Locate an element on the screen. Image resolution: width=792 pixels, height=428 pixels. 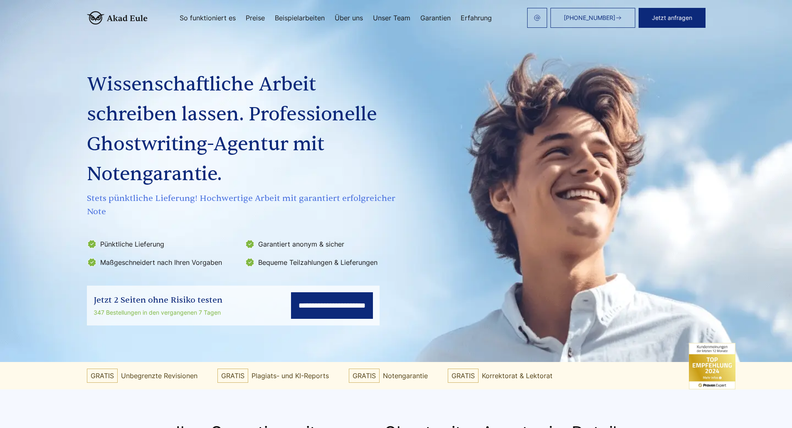
span: Unbegrenzte Revisionen is located at coordinates (159, 376).